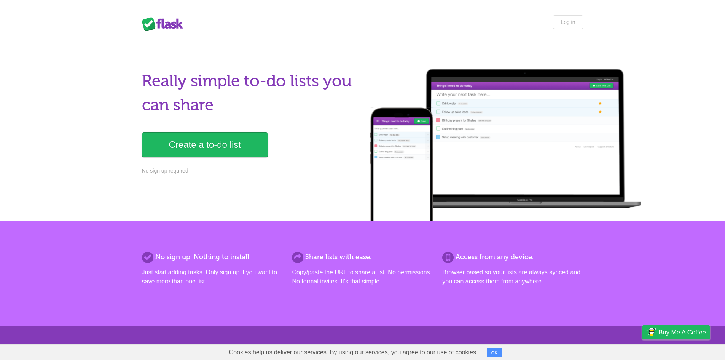 Image resolution: width=725 pixels, height=360 pixels. What do you see at coordinates (212, 256) in the screenshot?
I see `h2: No sign up. Nothing to install.` at bounding box center [212, 256].